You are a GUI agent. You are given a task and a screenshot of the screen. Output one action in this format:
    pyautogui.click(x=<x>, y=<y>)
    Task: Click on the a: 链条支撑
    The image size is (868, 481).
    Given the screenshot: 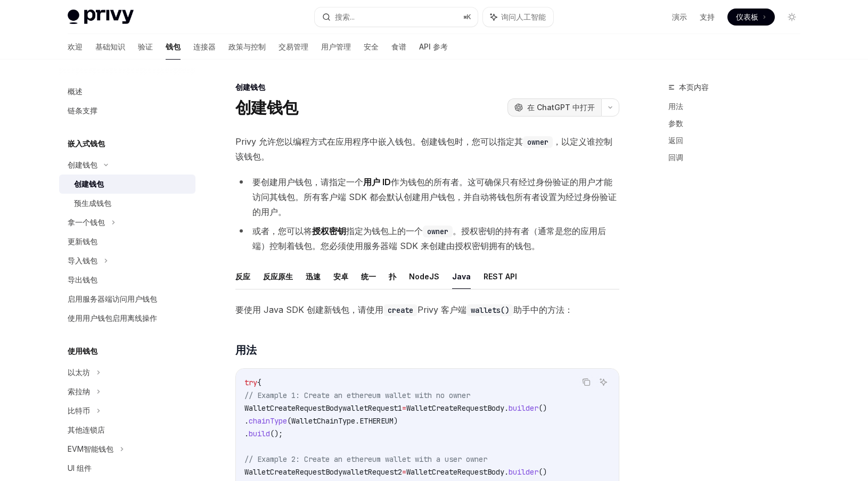 What is the action you would take?
    pyautogui.click(x=127, y=111)
    